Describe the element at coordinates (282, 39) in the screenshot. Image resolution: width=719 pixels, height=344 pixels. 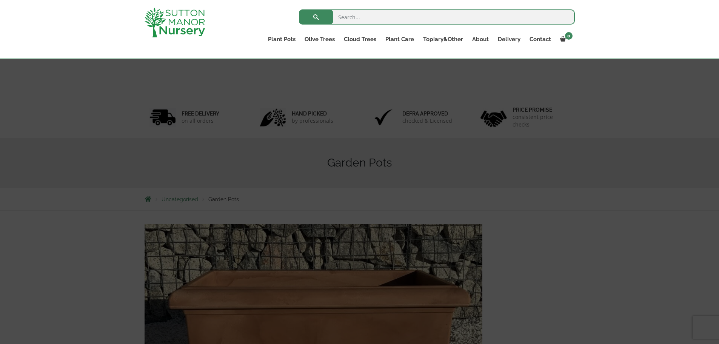
I see `a: Plant Pots` at that location.